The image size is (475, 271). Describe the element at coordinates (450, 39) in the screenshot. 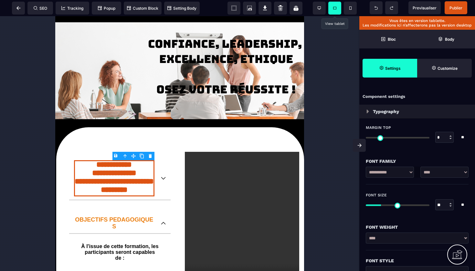

I see `strong: Body` at that location.